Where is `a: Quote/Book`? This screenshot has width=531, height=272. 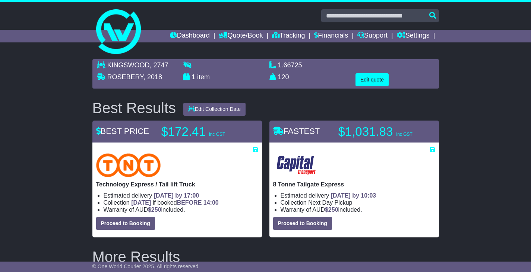 a: Quote/Book is located at coordinates (241, 36).